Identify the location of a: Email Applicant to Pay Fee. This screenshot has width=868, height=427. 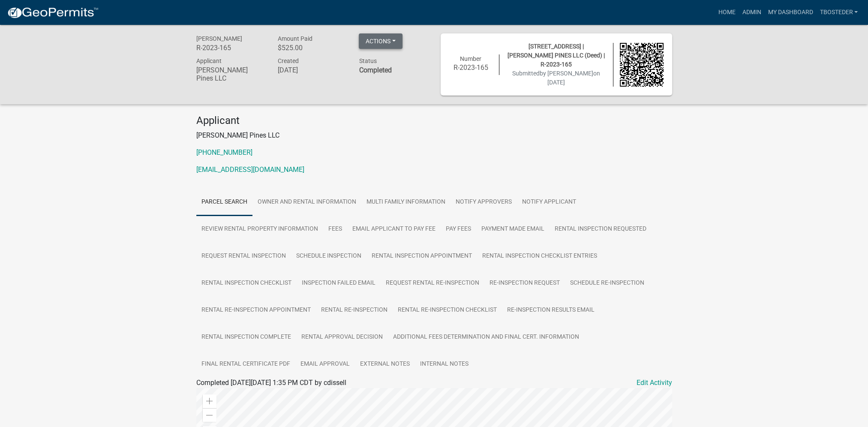
(394, 229).